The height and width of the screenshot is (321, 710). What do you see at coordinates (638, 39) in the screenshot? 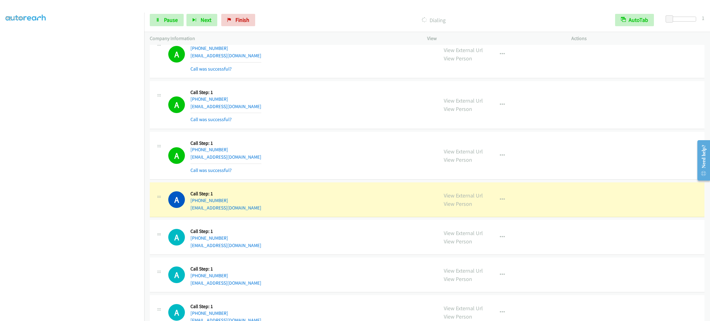
I see `p: Actions` at bounding box center [638, 39].